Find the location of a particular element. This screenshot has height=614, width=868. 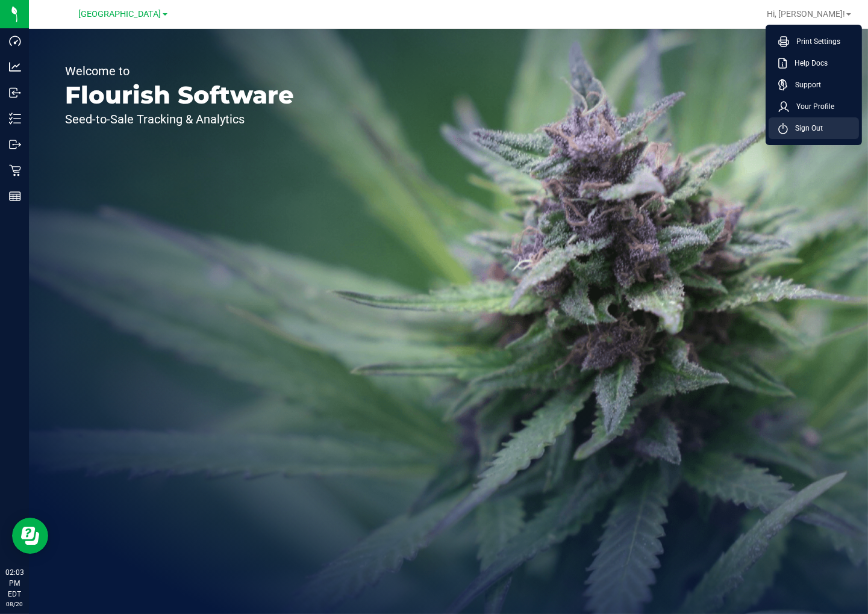

inline-svg: Inbound is located at coordinates (15, 92).